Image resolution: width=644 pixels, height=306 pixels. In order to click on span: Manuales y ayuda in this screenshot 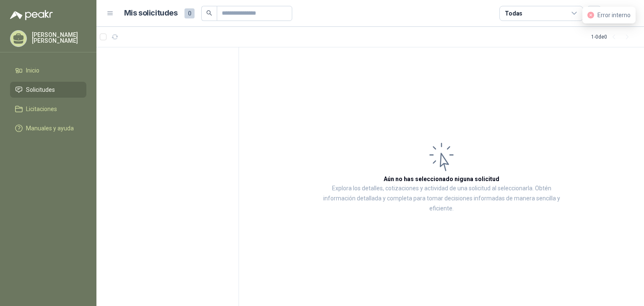, I will do `click(50, 128)`.